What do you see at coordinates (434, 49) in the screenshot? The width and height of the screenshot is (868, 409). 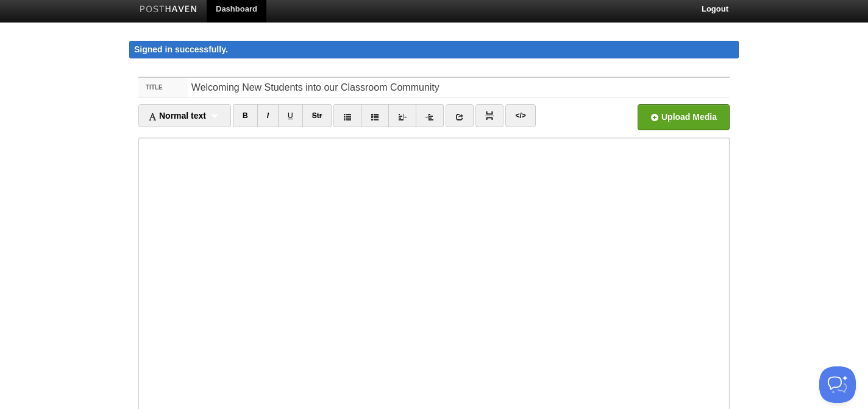 I see `div: Signed in successfully.` at bounding box center [434, 49].